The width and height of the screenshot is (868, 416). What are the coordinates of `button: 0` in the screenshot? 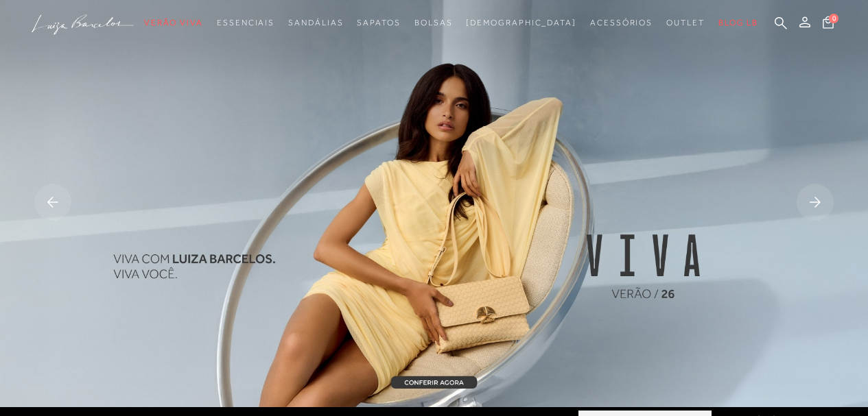 It's located at (828, 24).